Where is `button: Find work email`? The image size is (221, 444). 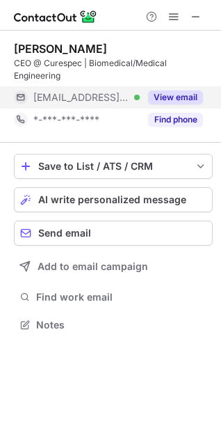 button: Find work email is located at coordinates (114, 297).